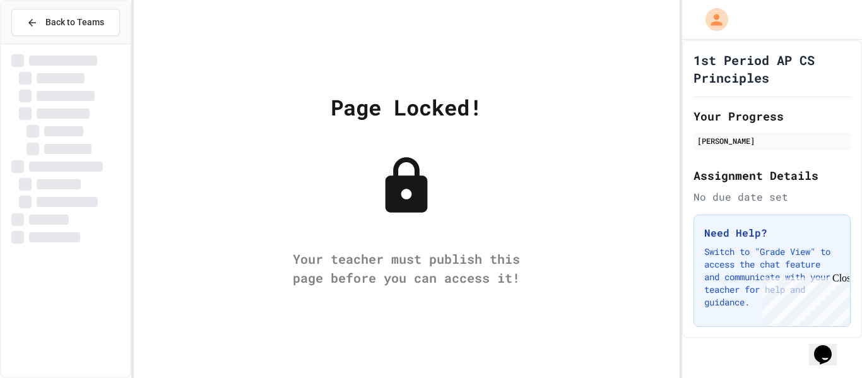 The image size is (862, 378). I want to click on h1: 1st Period AP CS Principles, so click(772, 69).